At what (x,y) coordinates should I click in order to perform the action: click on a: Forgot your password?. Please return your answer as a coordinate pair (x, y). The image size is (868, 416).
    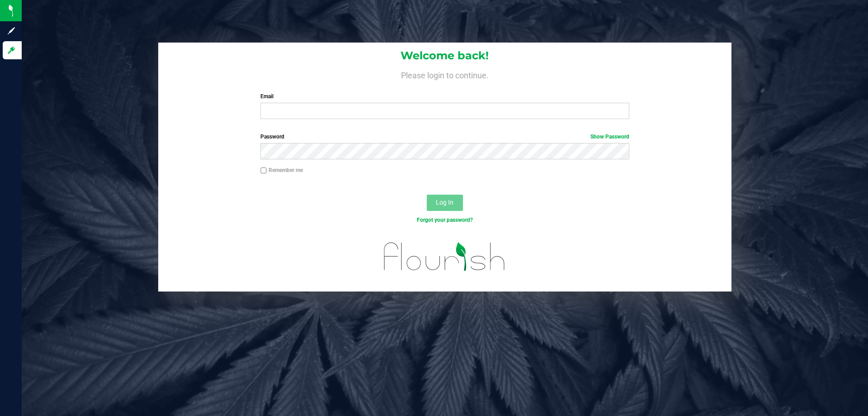
    Looking at the image, I should click on (445, 220).